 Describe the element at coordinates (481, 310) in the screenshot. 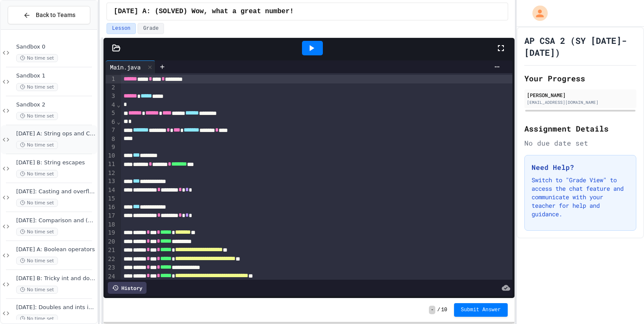

I see `span: Submit Answer` at that location.